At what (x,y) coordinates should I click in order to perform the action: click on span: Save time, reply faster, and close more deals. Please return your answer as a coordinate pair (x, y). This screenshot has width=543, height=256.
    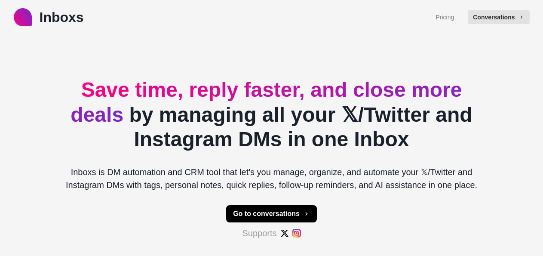
    Looking at the image, I should click on (266, 102).